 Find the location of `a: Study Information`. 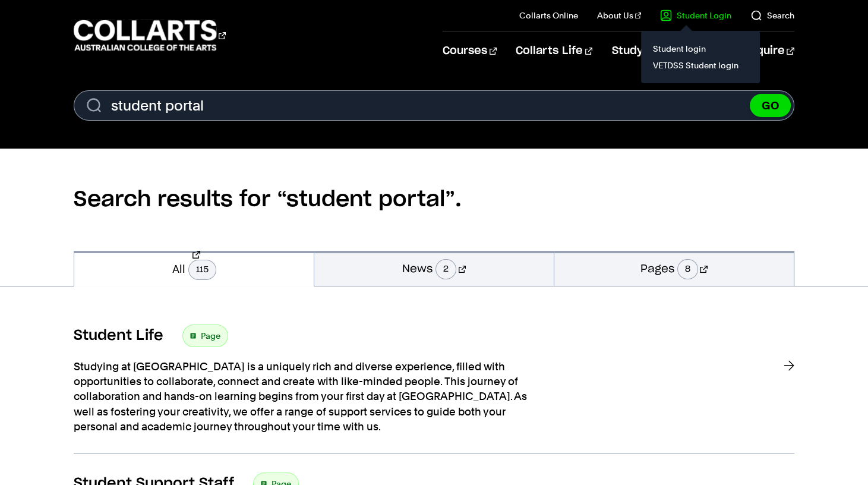

a: Study Information is located at coordinates (667, 51).